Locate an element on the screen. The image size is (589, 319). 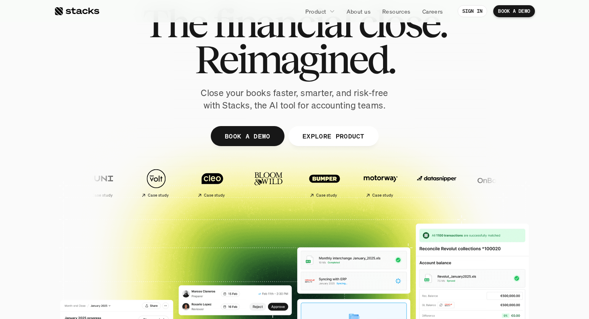
a: Careers is located at coordinates (433, 11).